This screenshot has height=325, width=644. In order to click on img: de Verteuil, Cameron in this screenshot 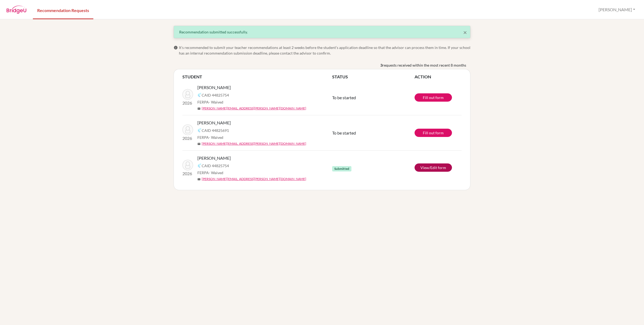, I will do `click(187, 130)`.